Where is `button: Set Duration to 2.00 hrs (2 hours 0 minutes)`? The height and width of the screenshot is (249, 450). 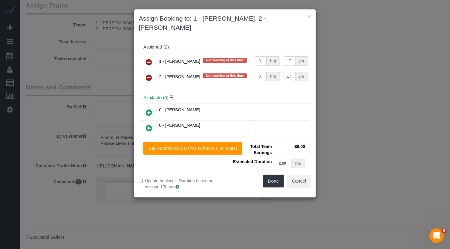
button: Set Duration to 2.00 hrs (2 hours 0 minutes) is located at coordinates (193, 148).